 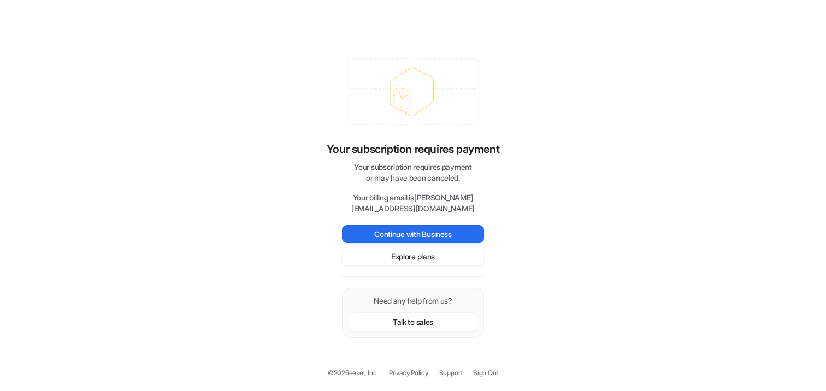 What do you see at coordinates (413, 173) in the screenshot?
I see `p: Your subscription requires payment or may have been canceled.` at bounding box center [413, 173].